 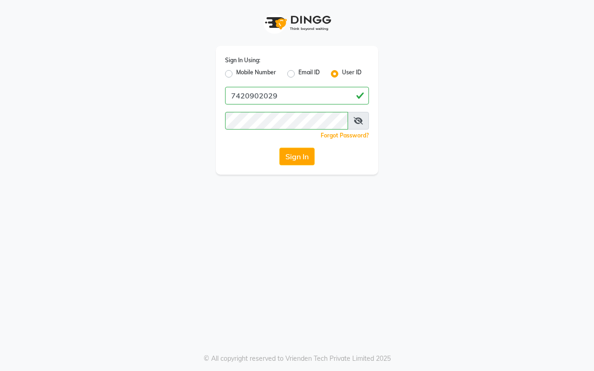 What do you see at coordinates (345, 135) in the screenshot?
I see `a: Forgot Password?` at bounding box center [345, 135].